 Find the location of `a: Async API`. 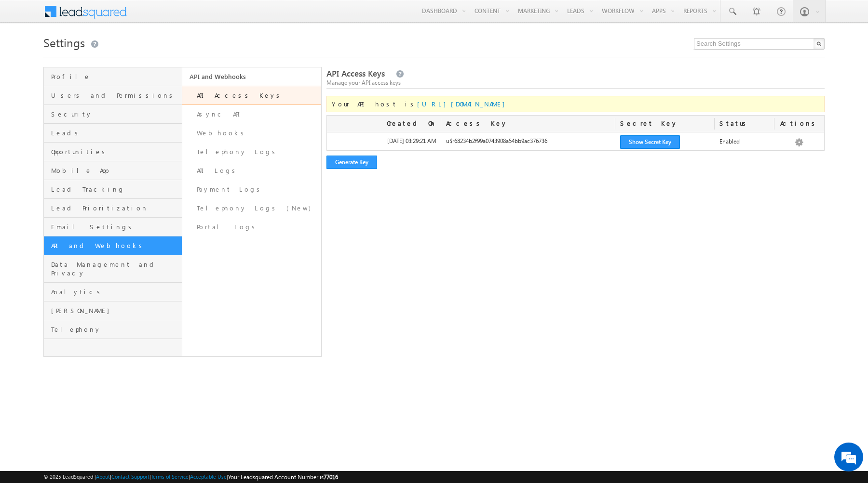

a: Async API is located at coordinates (251, 114).